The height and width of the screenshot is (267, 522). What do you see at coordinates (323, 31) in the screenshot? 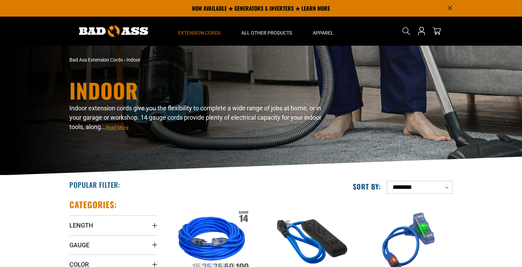
I see `summary: Apparel` at bounding box center [323, 31].